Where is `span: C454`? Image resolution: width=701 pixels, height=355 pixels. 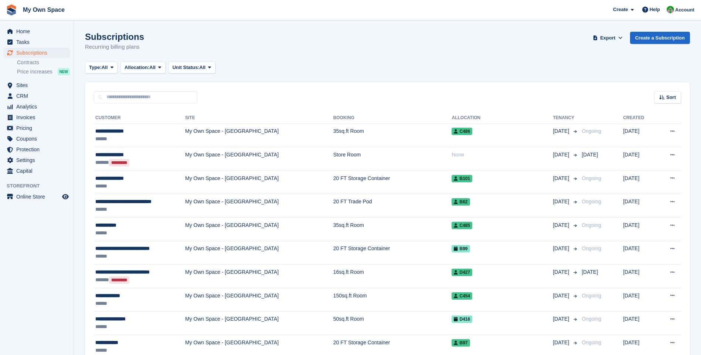 span: C454 is located at coordinates (462, 296).